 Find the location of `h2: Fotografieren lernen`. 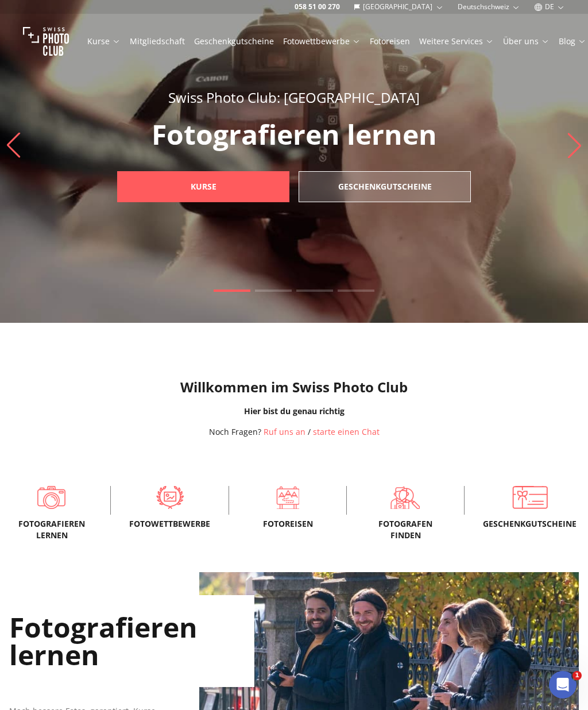

h2: Fotografieren lernen is located at coordinates (132, 641).